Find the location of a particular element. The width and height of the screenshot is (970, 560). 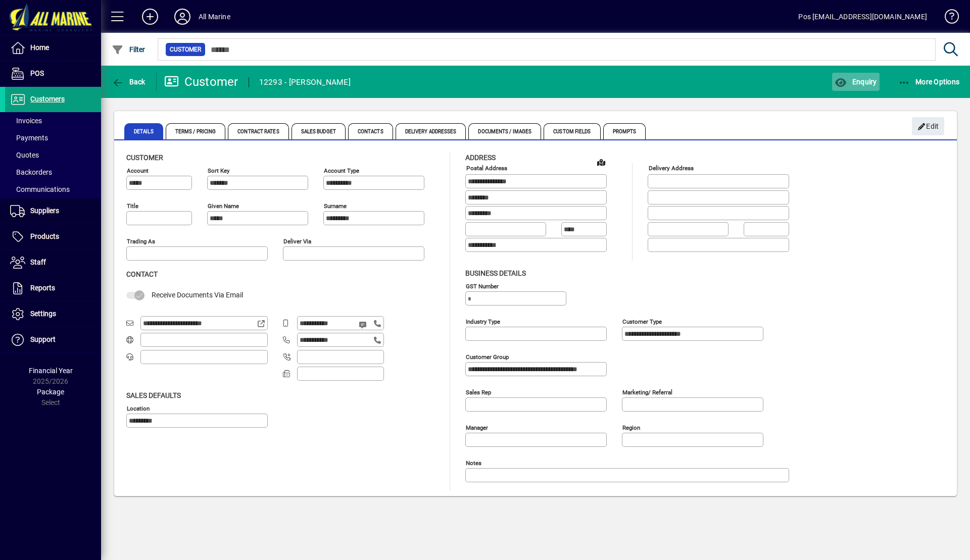

span: Sales Budget is located at coordinates (318, 132).